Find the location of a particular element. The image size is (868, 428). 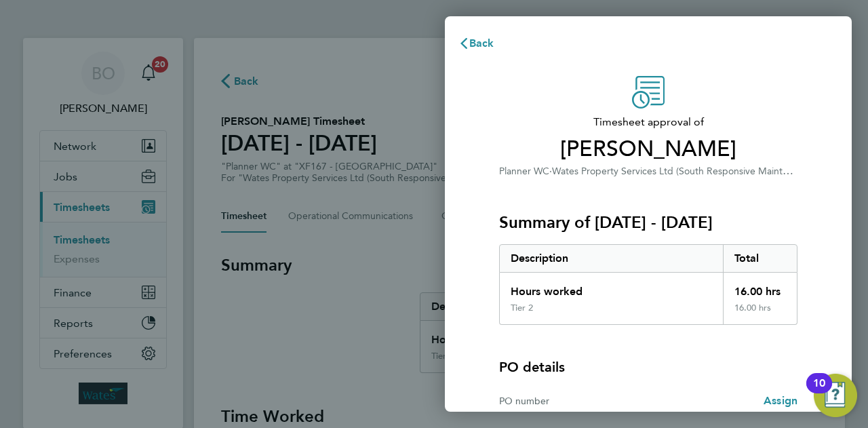

span: Planner WC is located at coordinates (525, 171).